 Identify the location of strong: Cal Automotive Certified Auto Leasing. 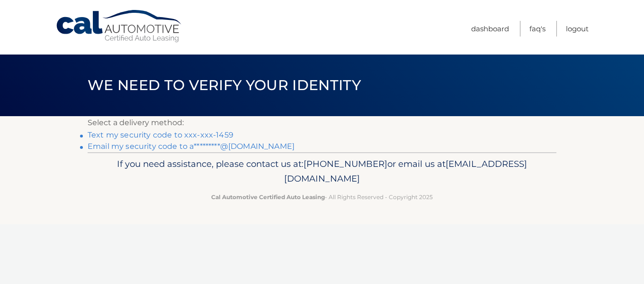
(268, 197).